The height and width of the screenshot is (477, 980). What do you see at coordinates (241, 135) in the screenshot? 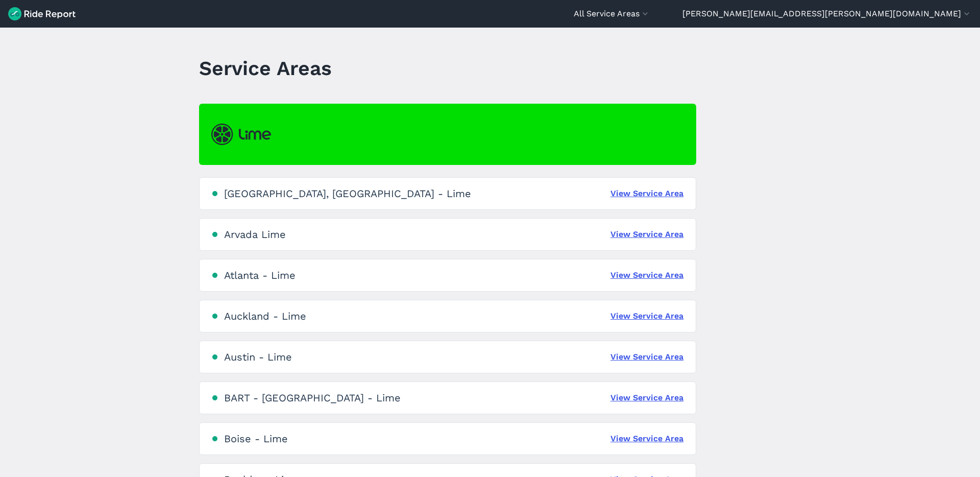
I see `img: Lime` at bounding box center [241, 135].